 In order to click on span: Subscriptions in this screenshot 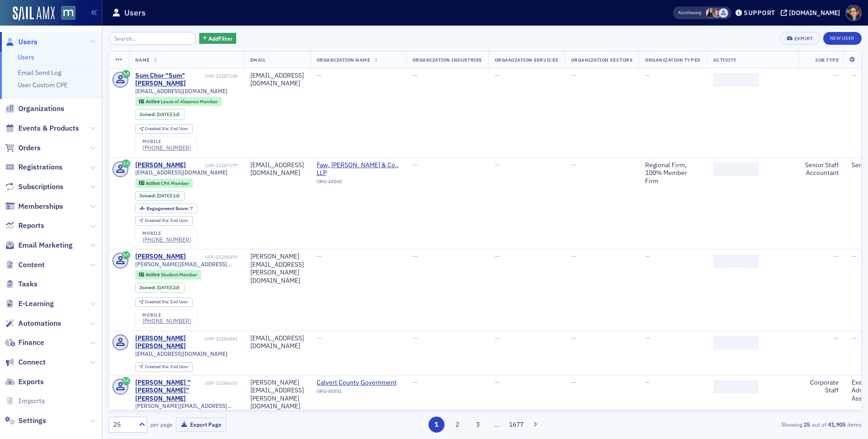, I will do `click(41, 187)`.